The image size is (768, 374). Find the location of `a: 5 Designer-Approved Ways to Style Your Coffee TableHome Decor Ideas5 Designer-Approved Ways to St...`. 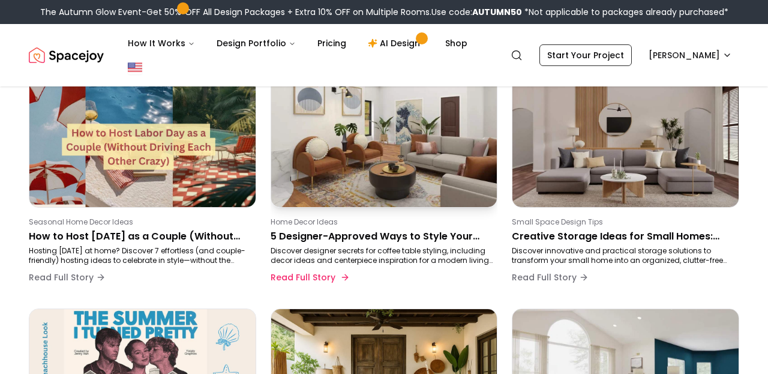

a: 5 Designer-Approved Ways to Style Your Coffee TableHome Decor Ideas5 Designer-Approved Ways to St... is located at coordinates (384, 182).